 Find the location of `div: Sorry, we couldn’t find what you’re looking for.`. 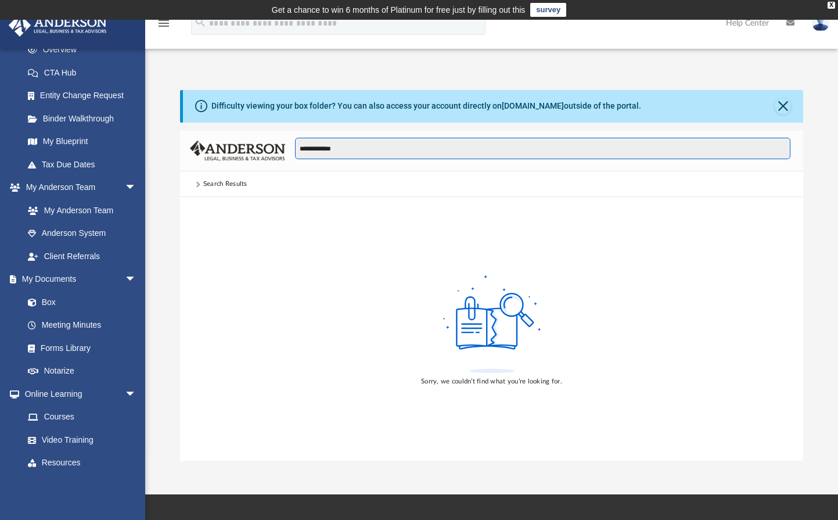

div: Sorry, we couldn’t find what you’re looking for. is located at coordinates (491, 381).